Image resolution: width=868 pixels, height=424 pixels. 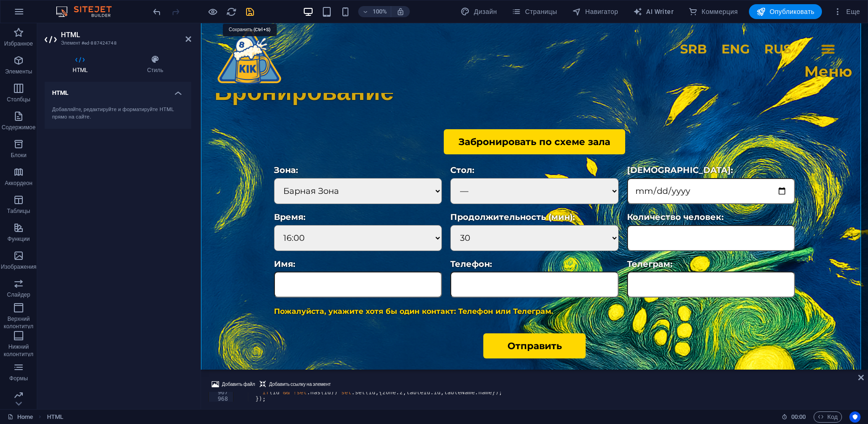 I want to click on p: Аккордеон, so click(x=19, y=183).